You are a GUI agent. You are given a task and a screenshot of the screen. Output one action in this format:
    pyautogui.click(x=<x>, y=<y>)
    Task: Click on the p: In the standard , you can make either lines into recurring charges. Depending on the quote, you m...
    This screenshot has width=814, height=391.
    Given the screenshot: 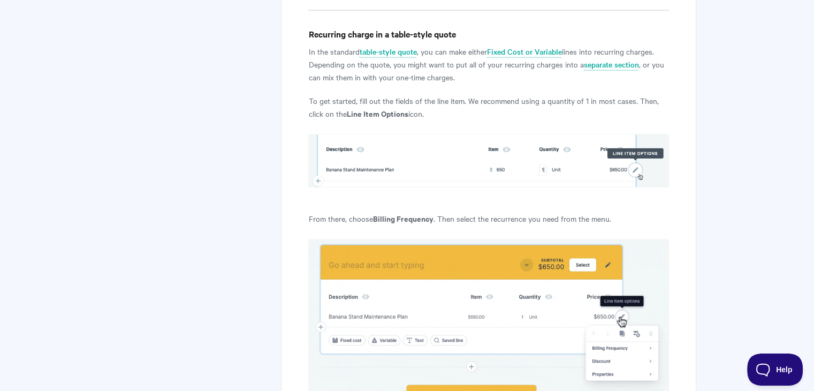 What is the action you would take?
    pyautogui.click(x=488, y=64)
    